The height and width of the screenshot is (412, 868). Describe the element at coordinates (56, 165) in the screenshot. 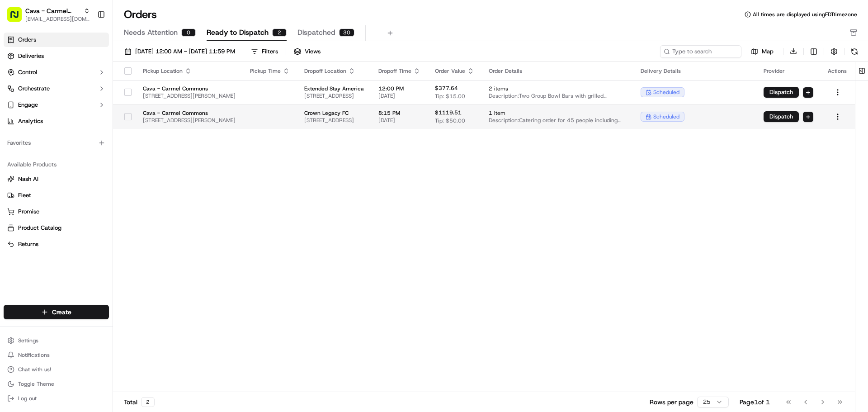

I see `div: Available Products` at that location.